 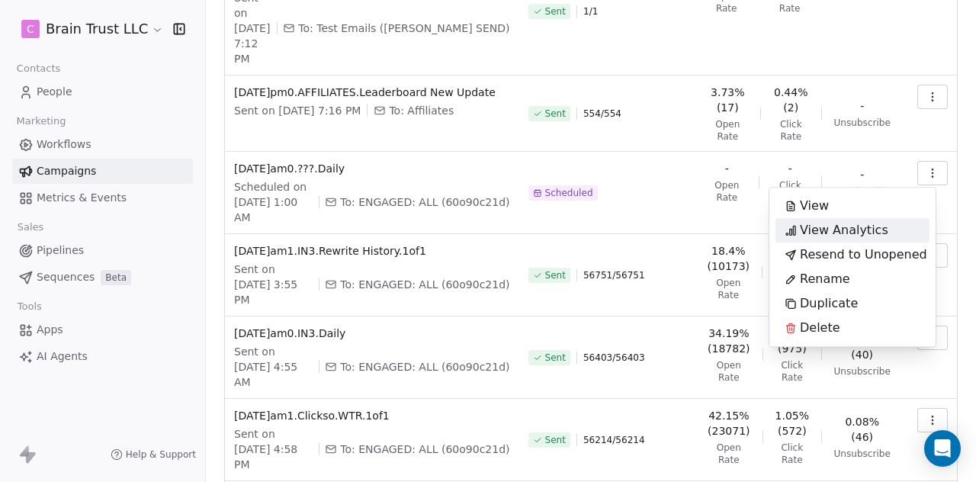 What do you see at coordinates (844, 230) in the screenshot?
I see `span: View Analytics` at bounding box center [844, 230].